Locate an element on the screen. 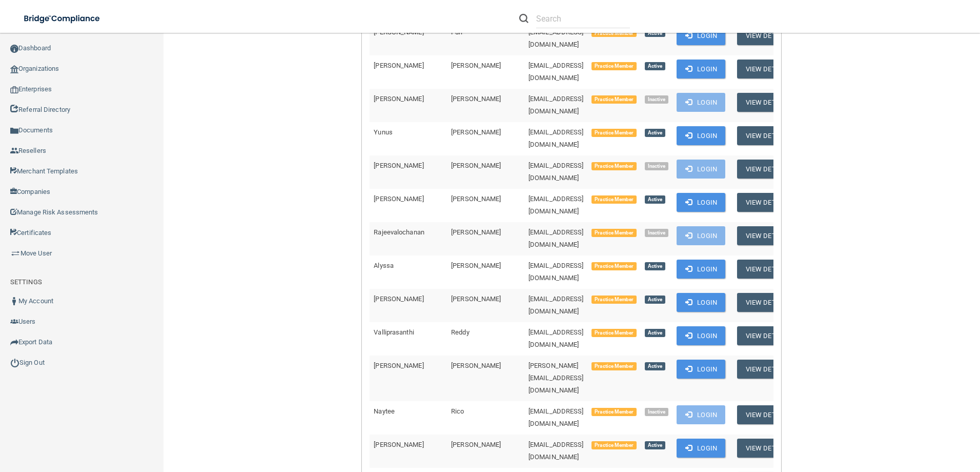 This screenshot has height=472, width=980. img: organization-icon.f8decf85.png is located at coordinates (14, 70).